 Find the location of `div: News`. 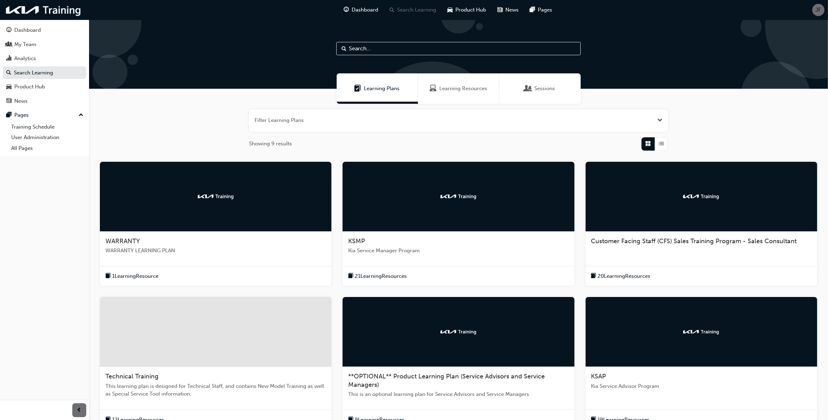

div: News is located at coordinates (21, 101).